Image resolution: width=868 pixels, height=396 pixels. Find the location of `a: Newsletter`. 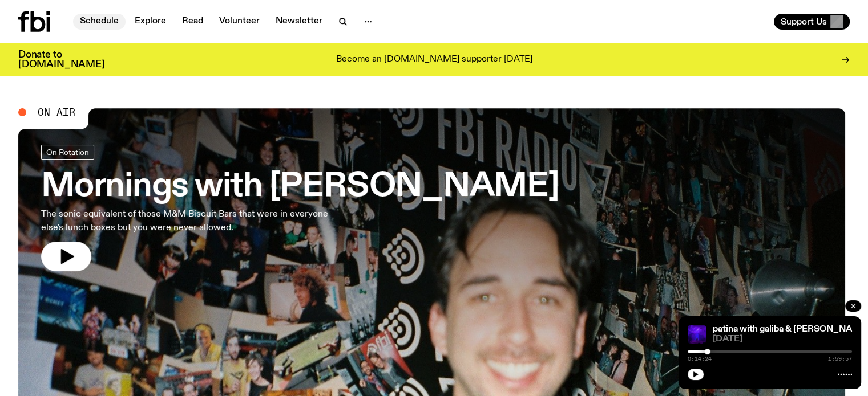

a: Newsletter is located at coordinates (299, 21).